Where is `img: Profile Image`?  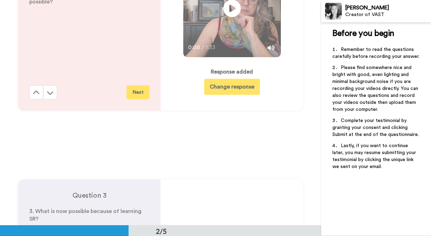 img: Profile Image is located at coordinates (333, 11).